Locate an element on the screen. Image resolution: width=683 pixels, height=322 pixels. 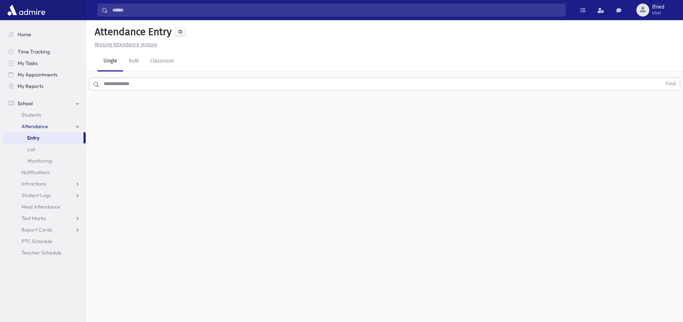
span: School is located at coordinates (25, 103).